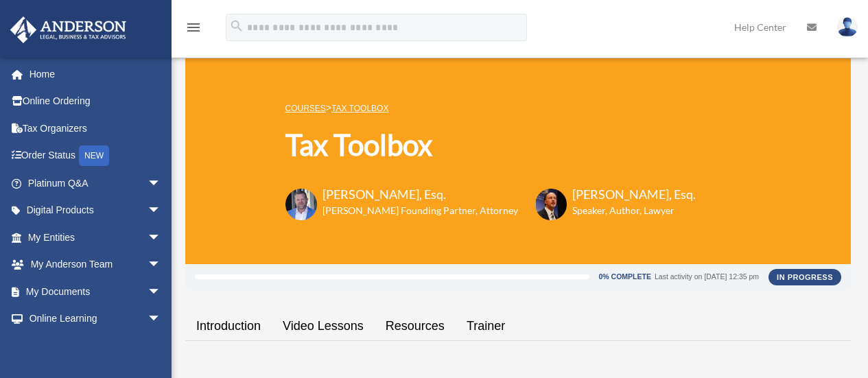 Image resolution: width=868 pixels, height=378 pixels. Describe the element at coordinates (95, 101) in the screenshot. I see `a: Online Ordering` at that location.